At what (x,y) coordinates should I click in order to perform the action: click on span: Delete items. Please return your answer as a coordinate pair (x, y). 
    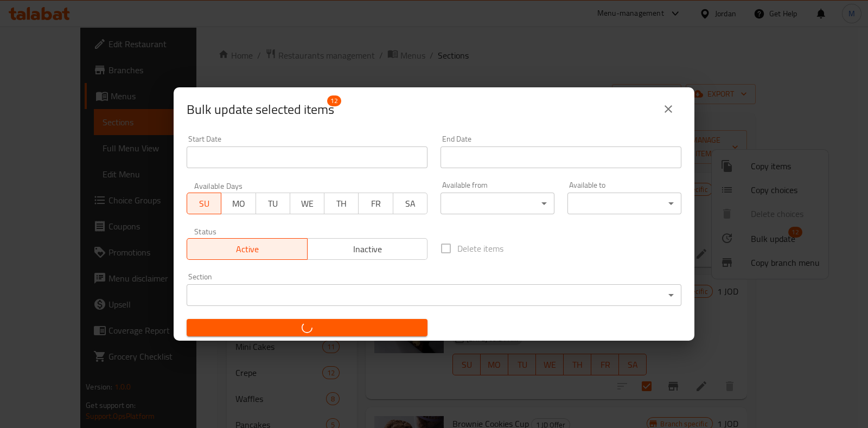
    Looking at the image, I should click on (480, 249).